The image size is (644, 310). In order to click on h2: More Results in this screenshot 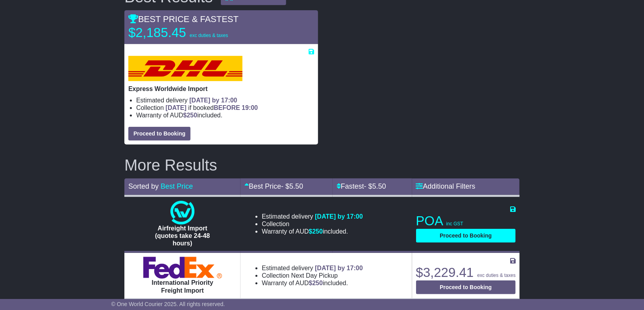, I will do `click(322, 165)`.